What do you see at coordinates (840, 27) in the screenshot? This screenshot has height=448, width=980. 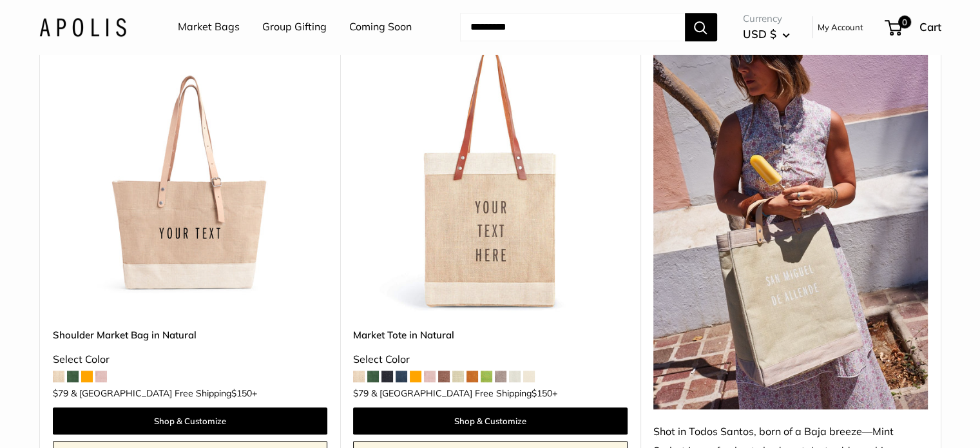 I see `a: My Account` at bounding box center [840, 27].